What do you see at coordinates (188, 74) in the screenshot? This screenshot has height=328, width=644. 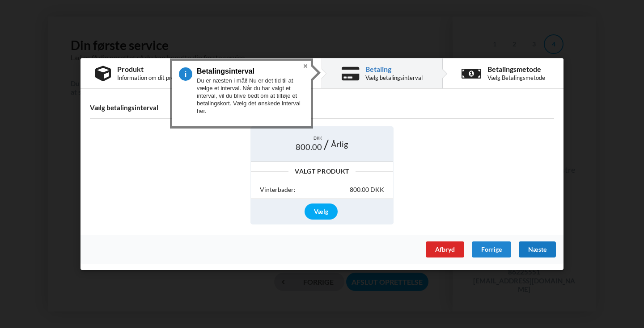 I see `span: 5` at bounding box center [188, 74].